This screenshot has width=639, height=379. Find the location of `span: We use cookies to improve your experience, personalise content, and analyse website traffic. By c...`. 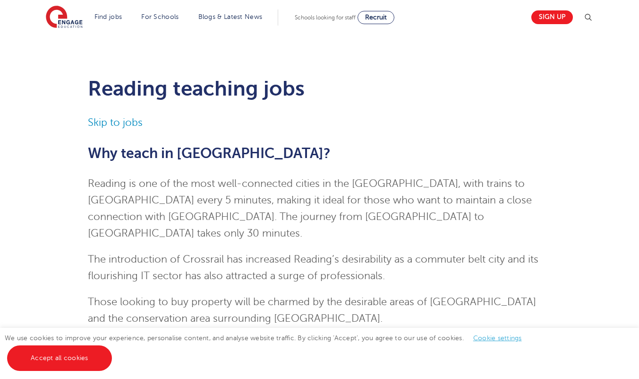

span: We use cookies to improve your experience, personalise content, and analyse website traffic. By c... is located at coordinates (268, 347).